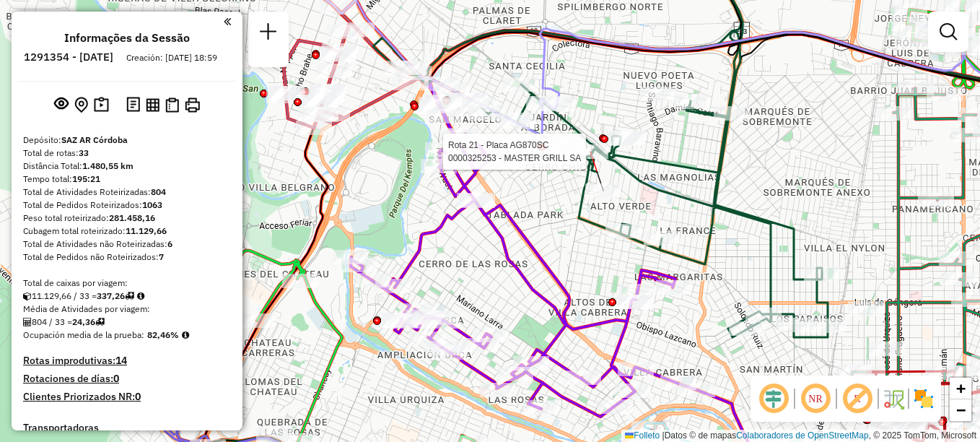 The image size is (980, 442). I want to click on strong: 337,26, so click(110, 295).